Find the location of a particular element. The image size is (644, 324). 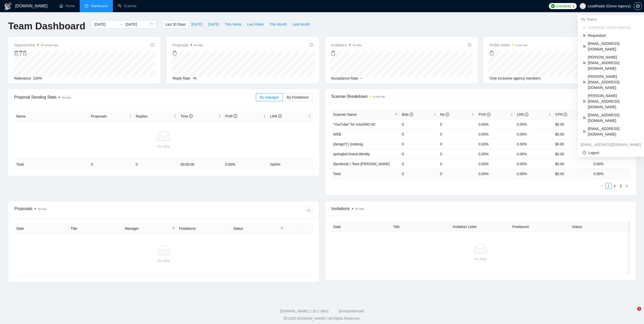

span: springbot brand identity is located at coordinates (352, 154).